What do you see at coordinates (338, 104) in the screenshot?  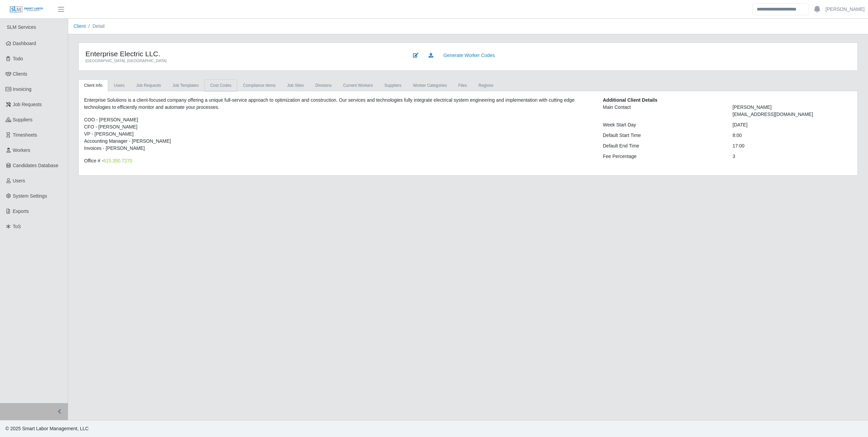 I see `p: Enterprise Solutions is a client-focused company offering a unique full-service approach to optim...` at bounding box center [338, 104].